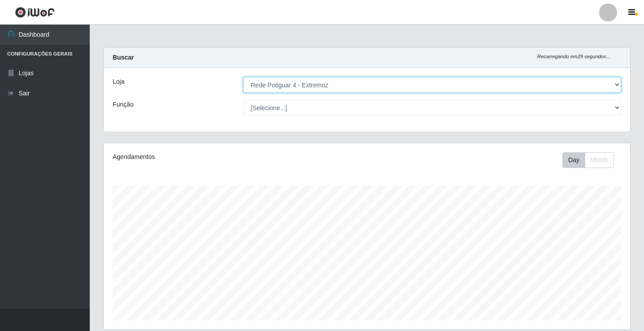 Image resolution: width=644 pixels, height=331 pixels. I want to click on div: Toolbar with button groups, so click(591, 160).